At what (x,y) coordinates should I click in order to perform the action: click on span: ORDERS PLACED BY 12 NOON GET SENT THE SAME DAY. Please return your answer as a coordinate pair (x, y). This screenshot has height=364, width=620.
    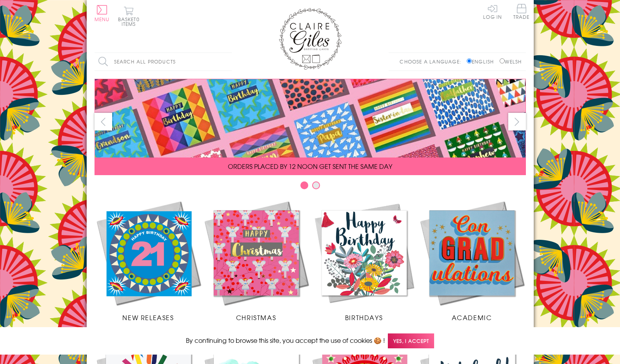
    Looking at the image, I should click on (310, 166).